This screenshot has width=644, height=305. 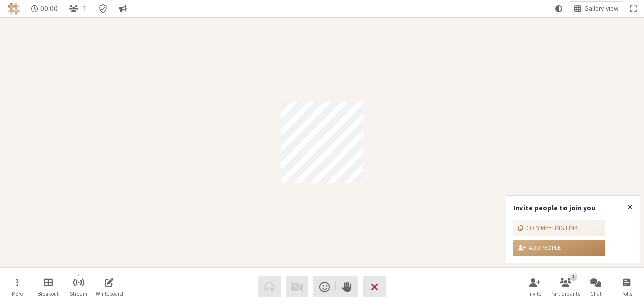 I want to click on button: Raise hand, so click(x=347, y=286).